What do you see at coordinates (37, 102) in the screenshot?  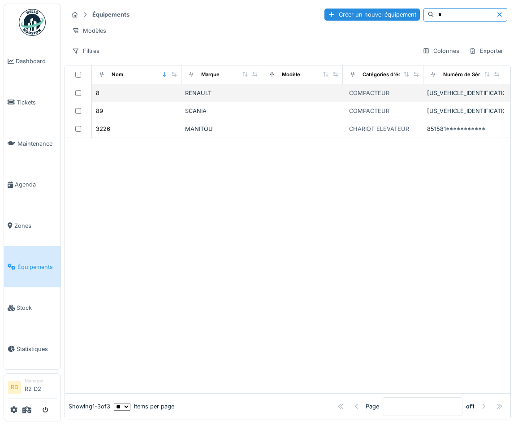 I see `span: Tickets` at bounding box center [37, 102].